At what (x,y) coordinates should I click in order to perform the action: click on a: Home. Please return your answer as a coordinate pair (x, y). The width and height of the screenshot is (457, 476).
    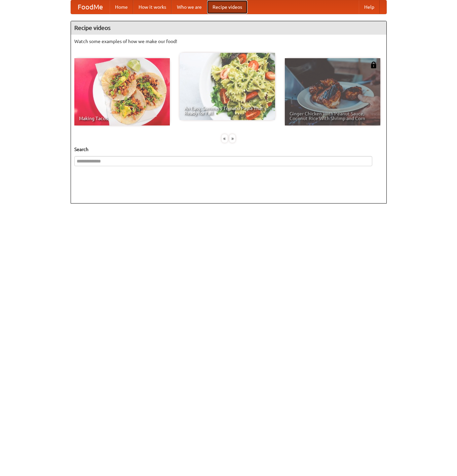
    Looking at the image, I should click on (122, 7).